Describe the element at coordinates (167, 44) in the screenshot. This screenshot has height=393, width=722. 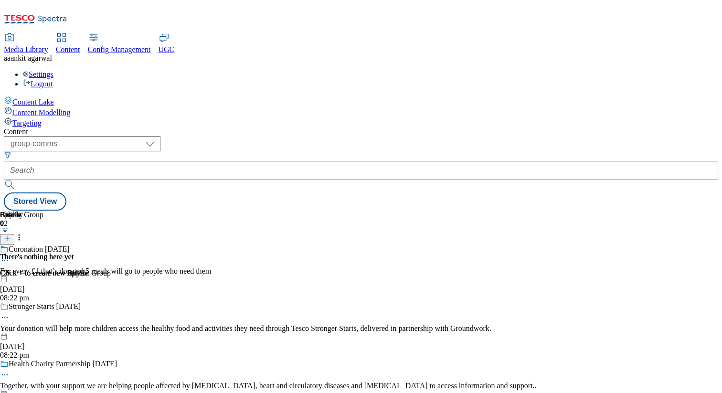
I see `a: UGC` at that location.